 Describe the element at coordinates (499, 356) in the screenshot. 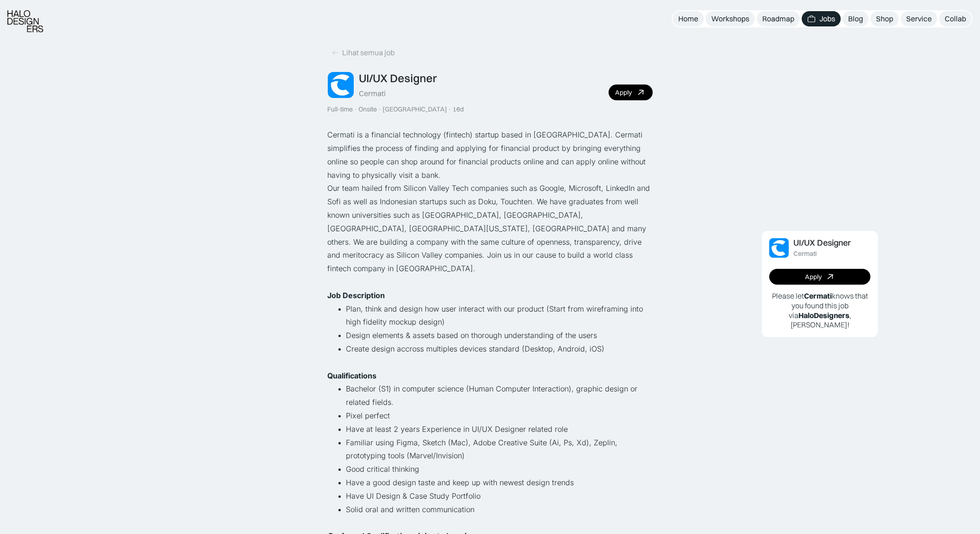

I see `li: Create design accross multiples devices standard (Desktop, Android, iOS)` at that location.